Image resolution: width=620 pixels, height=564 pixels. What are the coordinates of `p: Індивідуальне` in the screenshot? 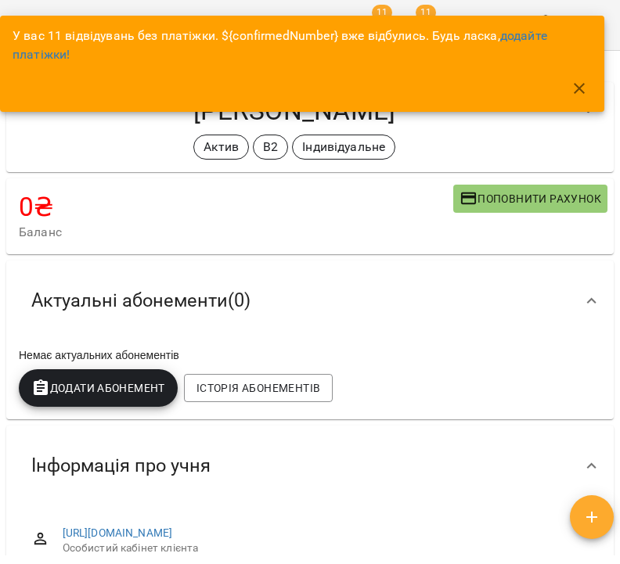 It's located at (344, 147).